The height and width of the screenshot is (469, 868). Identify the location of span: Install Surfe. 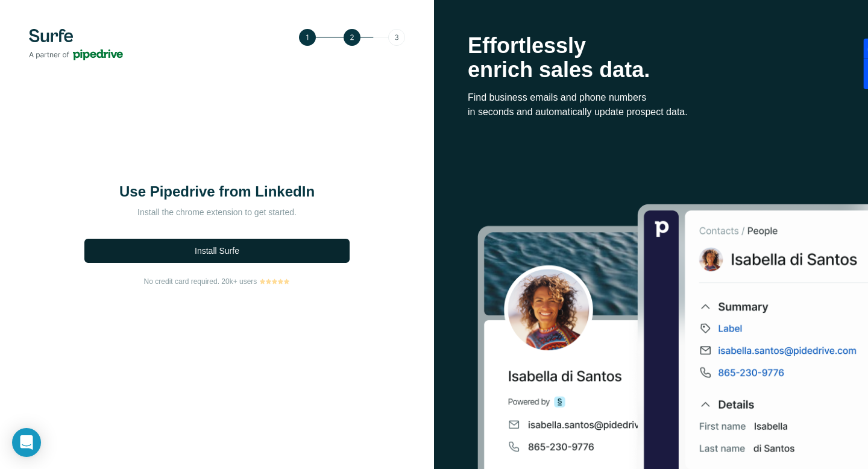
(217, 251).